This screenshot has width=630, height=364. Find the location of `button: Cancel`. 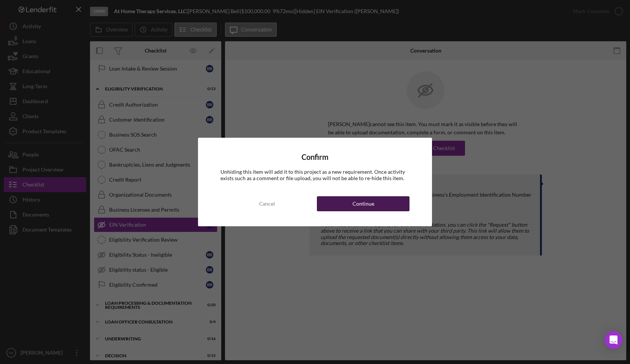

button: Cancel is located at coordinates (267, 204).